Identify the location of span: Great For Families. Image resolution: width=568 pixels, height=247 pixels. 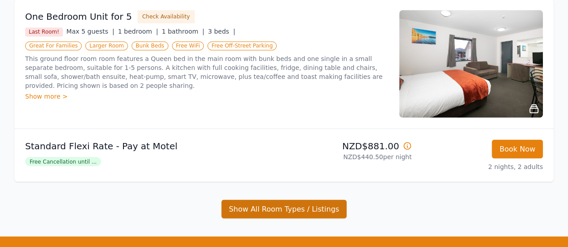
(53, 46).